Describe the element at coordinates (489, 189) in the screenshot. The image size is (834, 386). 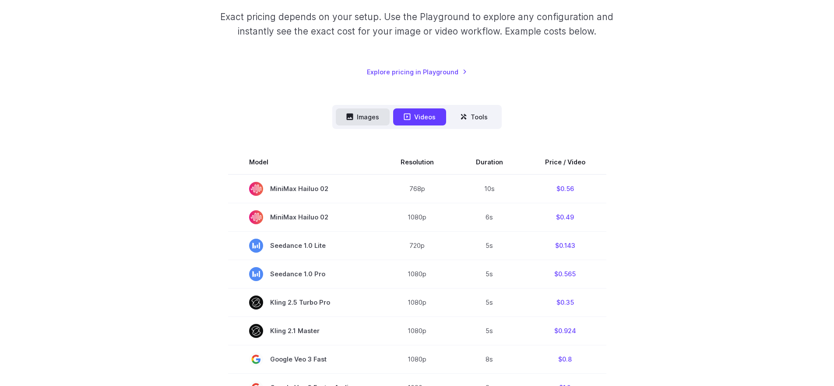
I see `td: 10s` at that location.